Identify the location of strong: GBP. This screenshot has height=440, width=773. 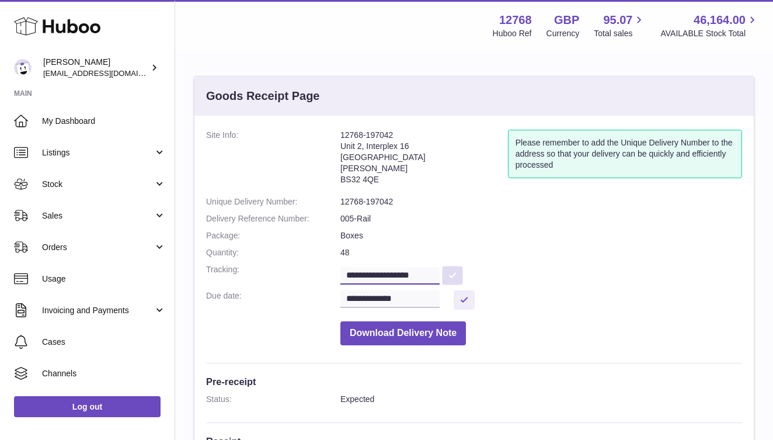
(566, 20).